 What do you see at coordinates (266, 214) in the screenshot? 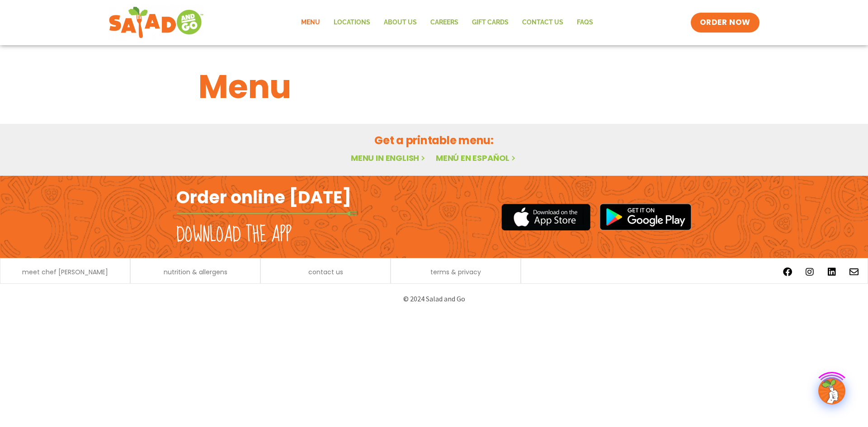
I see `img: fork` at bounding box center [266, 214].